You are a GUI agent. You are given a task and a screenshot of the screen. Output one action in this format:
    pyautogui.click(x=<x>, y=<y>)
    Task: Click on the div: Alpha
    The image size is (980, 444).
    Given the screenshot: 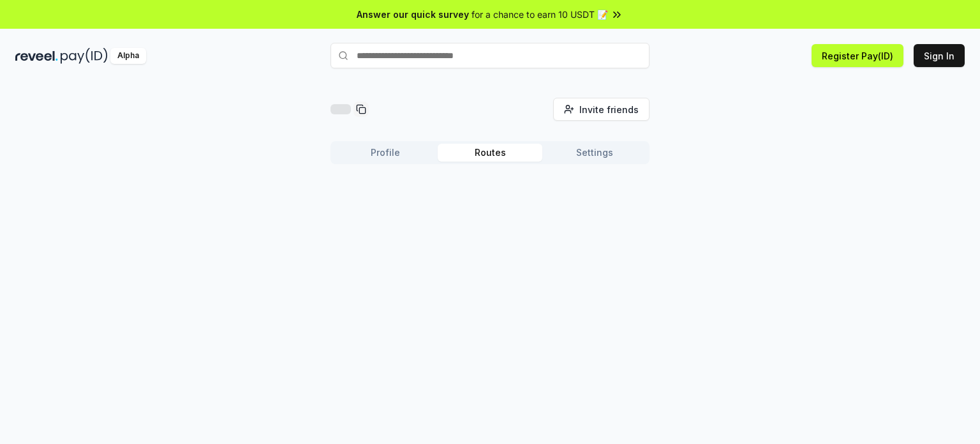 What is the action you would take?
    pyautogui.click(x=128, y=55)
    